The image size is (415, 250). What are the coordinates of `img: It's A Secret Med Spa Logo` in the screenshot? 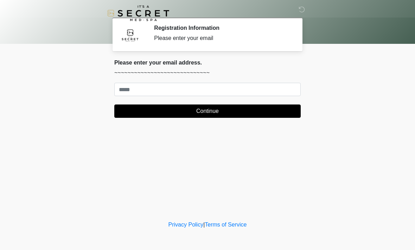 It's located at (138, 13).